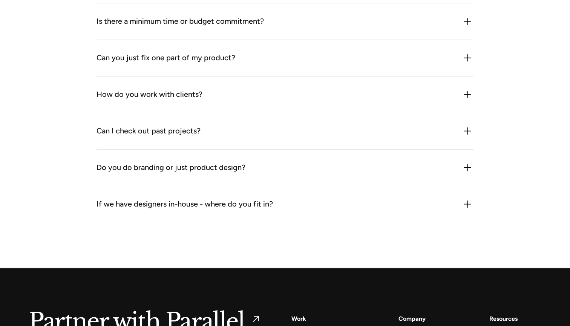 The image size is (570, 326). I want to click on div: How do you work with clients?, so click(149, 95).